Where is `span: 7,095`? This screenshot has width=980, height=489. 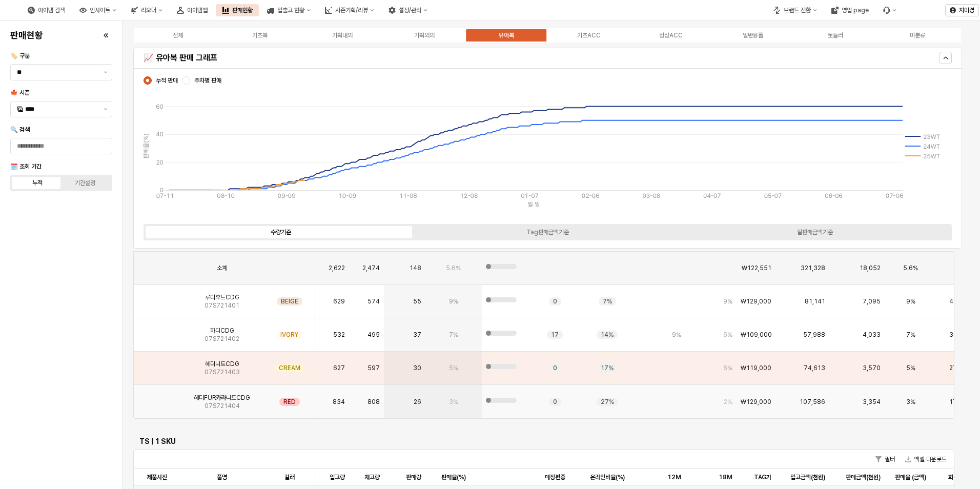
span: 7,095 is located at coordinates (872, 301).